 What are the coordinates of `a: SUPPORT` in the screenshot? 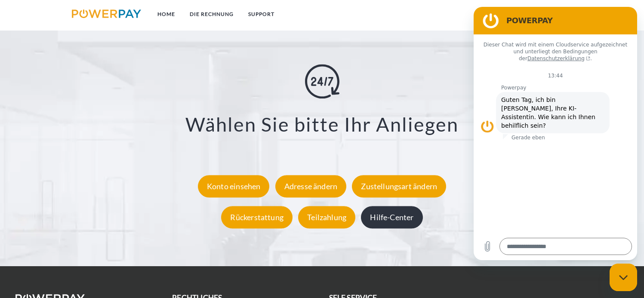 It's located at (261, 14).